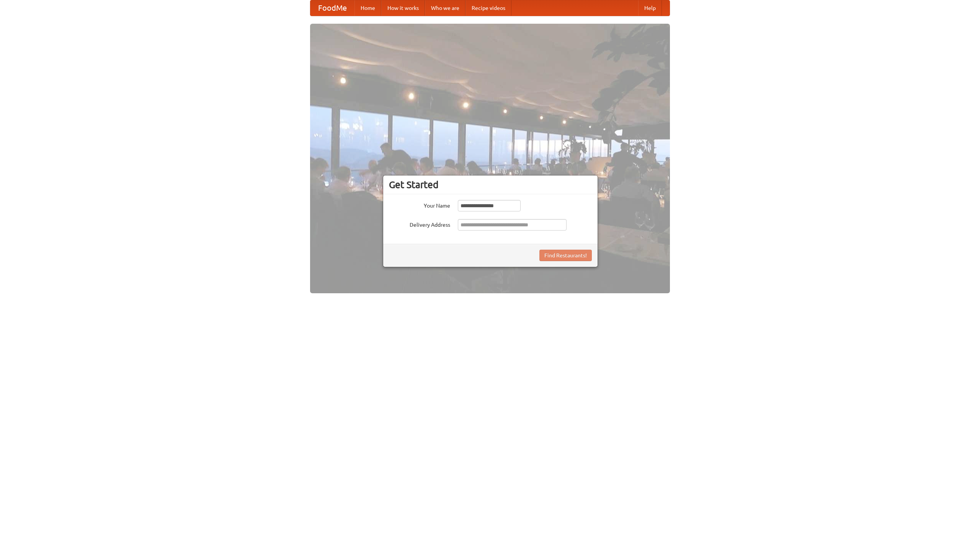 The height and width of the screenshot is (541, 980). What do you see at coordinates (650, 8) in the screenshot?
I see `a: Help` at bounding box center [650, 8].